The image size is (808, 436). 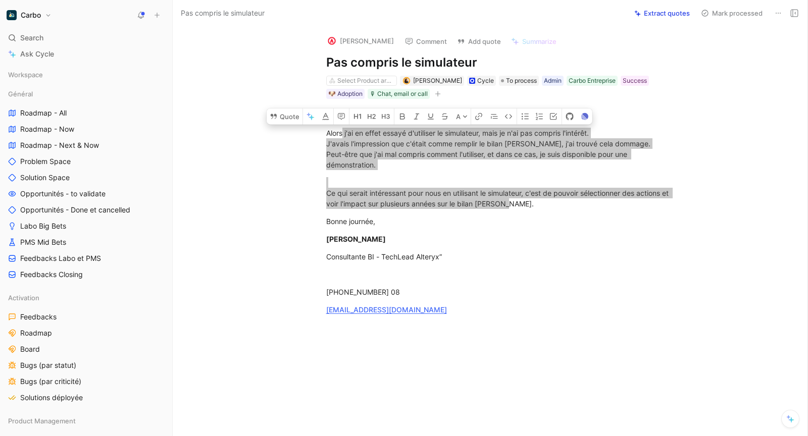 What do you see at coordinates (24, 298) in the screenshot?
I see `span: Activation` at bounding box center [24, 298].